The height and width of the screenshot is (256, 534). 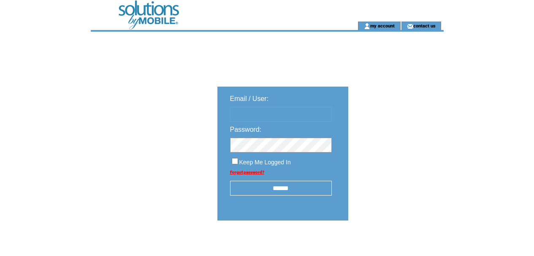 I want to click on a: my account, so click(x=382, y=25).